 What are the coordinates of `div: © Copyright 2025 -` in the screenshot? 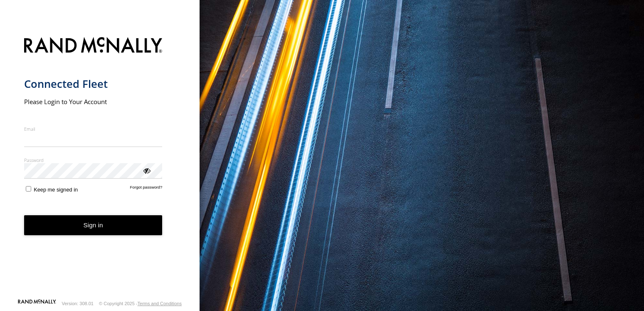 It's located at (140, 304).